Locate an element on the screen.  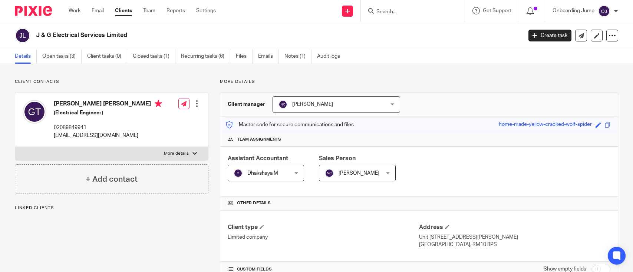
span: Assistant Accountant is located at coordinates (258, 159).